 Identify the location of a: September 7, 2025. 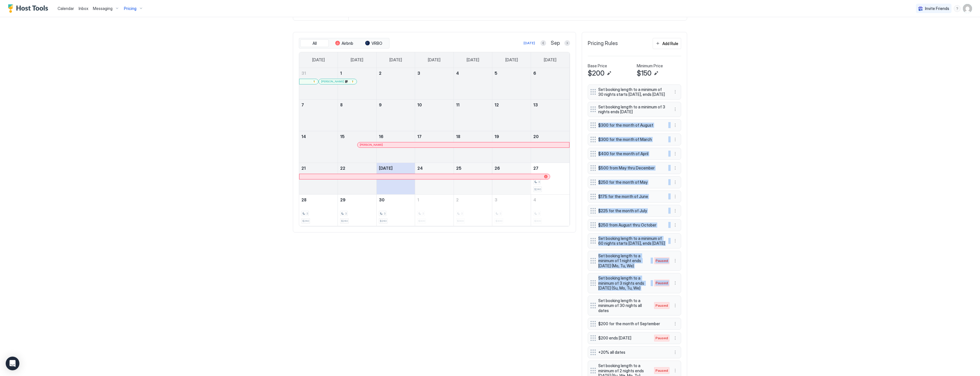
(318, 105).